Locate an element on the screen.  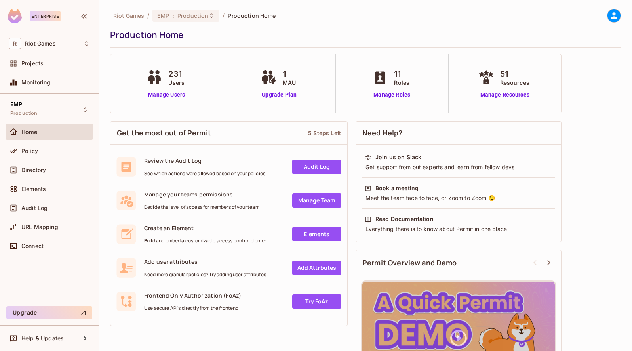
span: Connect is located at coordinates (32, 246).